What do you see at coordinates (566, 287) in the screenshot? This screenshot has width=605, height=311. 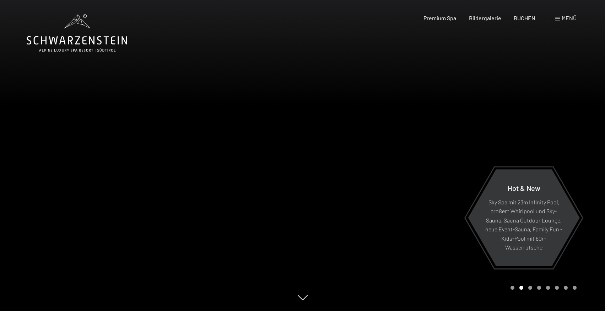 I see `div: Carousel Page 7` at bounding box center [566, 287].